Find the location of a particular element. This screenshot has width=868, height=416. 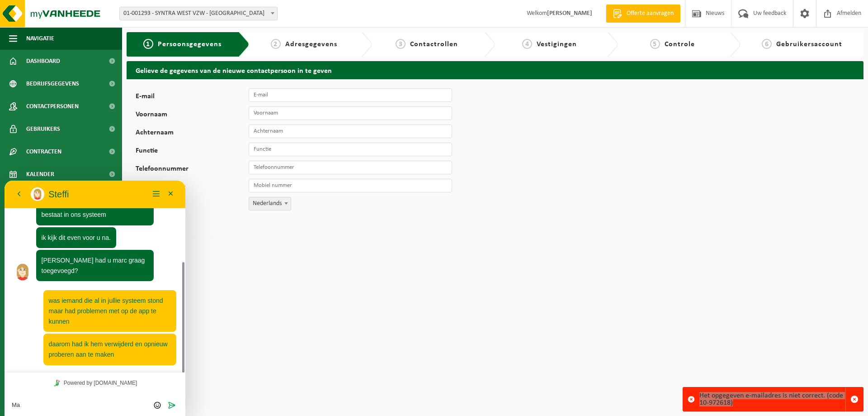

span: Kalender is located at coordinates (40, 174).